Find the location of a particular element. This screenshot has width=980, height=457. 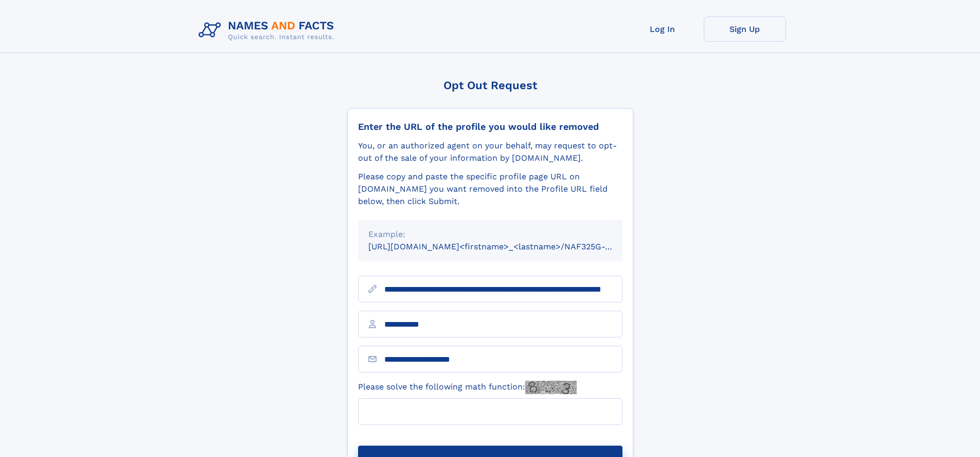

label: Please solve the following math function: is located at coordinates (467, 387).